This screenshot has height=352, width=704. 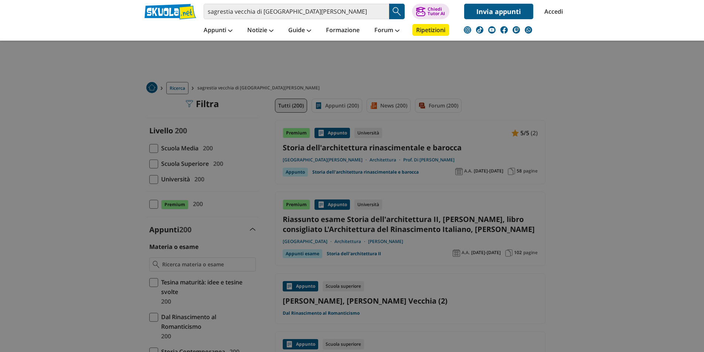 I want to click on div: Chiedi Tutor AI, so click(x=436, y=11).